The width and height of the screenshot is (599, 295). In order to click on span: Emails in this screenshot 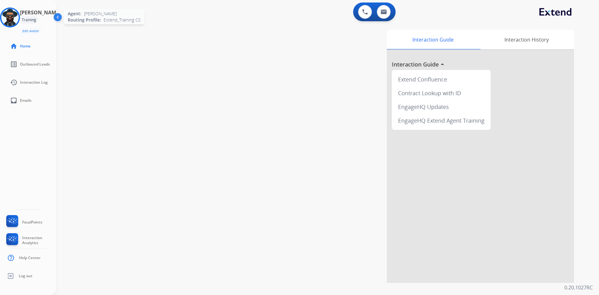, I will do `click(26, 100)`.